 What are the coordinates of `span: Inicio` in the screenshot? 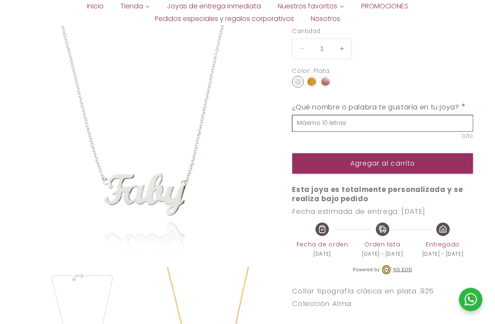 It's located at (95, 6).